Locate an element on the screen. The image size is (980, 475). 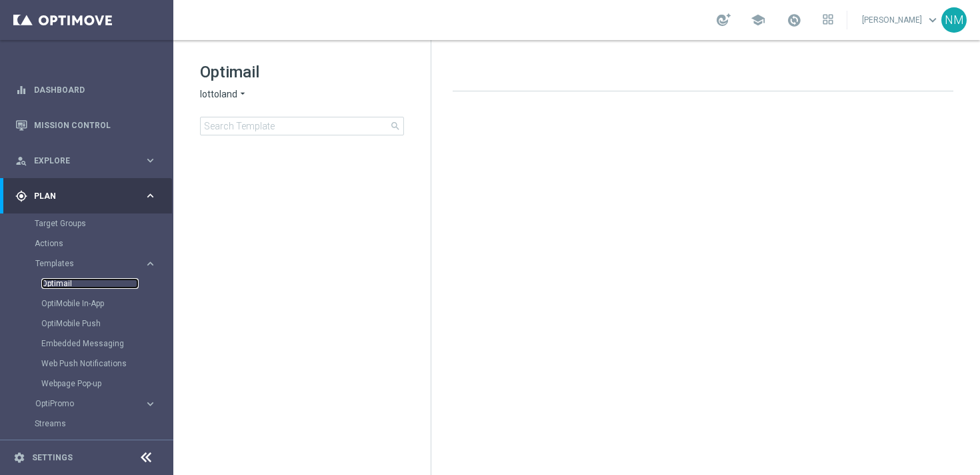
button: Mission Control is located at coordinates (86, 126).